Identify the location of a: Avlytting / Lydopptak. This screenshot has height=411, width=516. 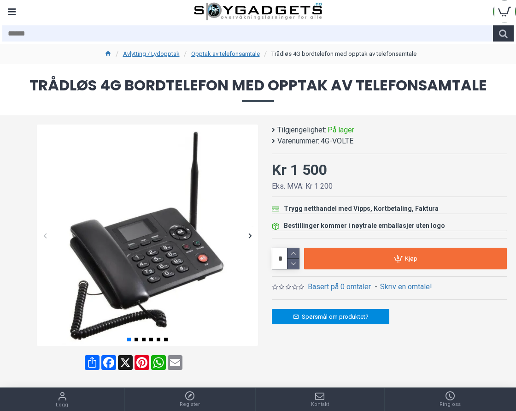
(151, 54).